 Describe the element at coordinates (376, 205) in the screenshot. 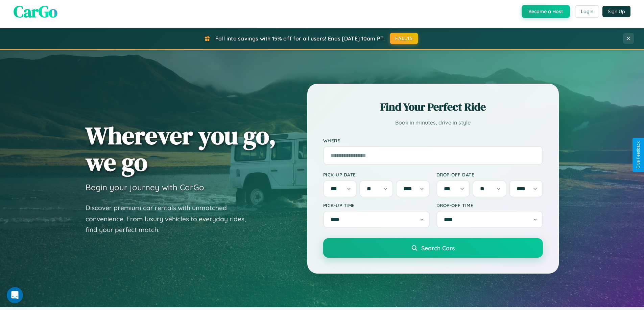

I see `label: Pick-up Time` at that location.